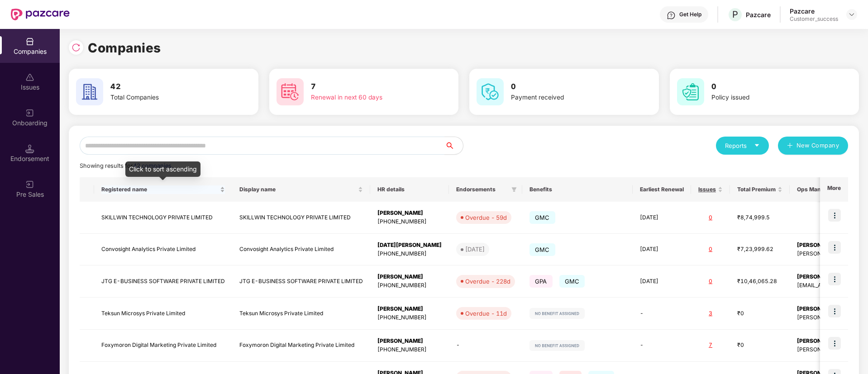 This screenshot has width=868, height=374. What do you see at coordinates (488, 281) in the screenshot?
I see `div: Overdue - 228d` at bounding box center [488, 281].